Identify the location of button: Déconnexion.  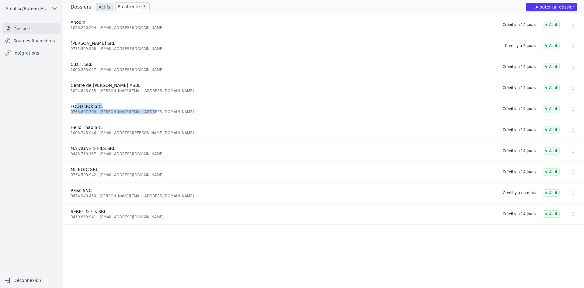
(31, 280).